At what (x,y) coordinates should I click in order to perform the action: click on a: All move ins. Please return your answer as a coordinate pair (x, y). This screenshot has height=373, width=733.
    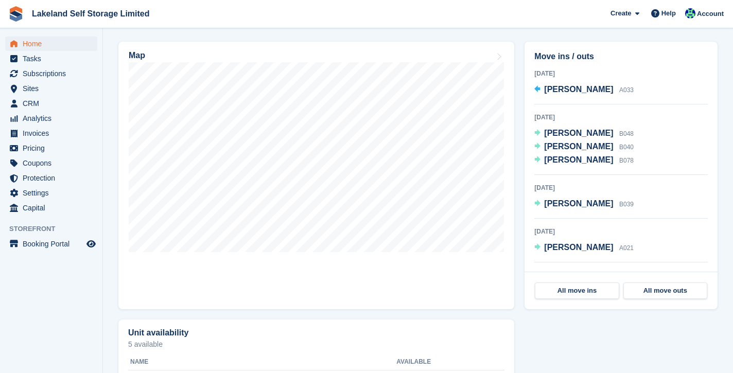
    Looking at the image, I should click on (577, 291).